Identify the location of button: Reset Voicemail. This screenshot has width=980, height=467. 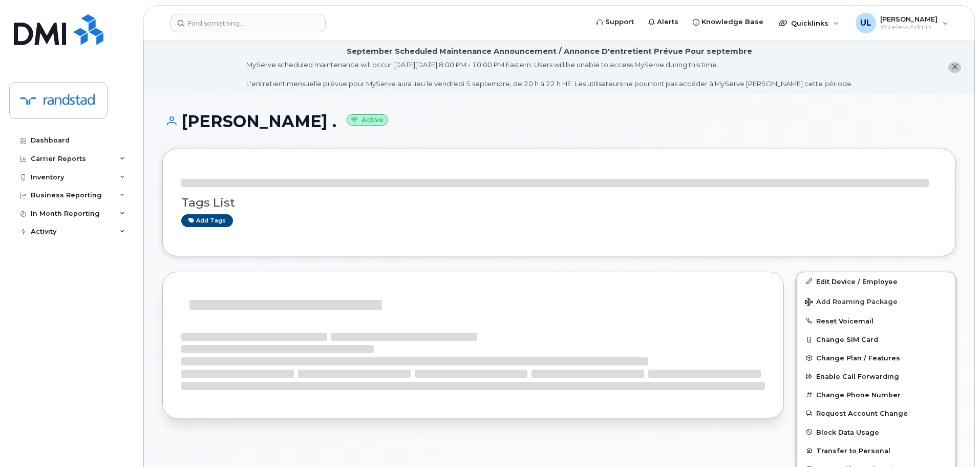
(876, 321).